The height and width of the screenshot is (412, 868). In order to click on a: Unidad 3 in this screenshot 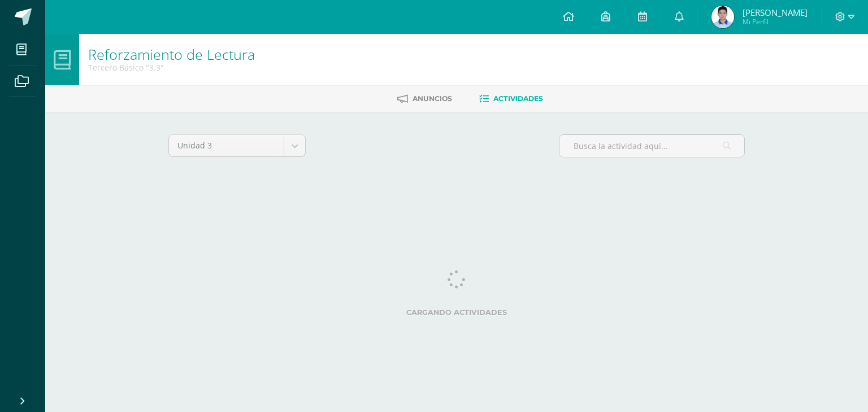, I will do `click(237, 146)`.